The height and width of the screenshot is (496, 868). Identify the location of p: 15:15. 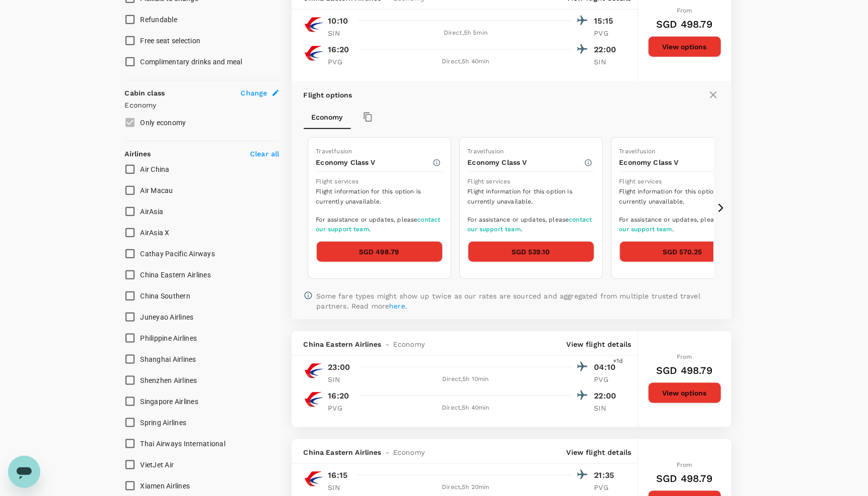
(607, 21).